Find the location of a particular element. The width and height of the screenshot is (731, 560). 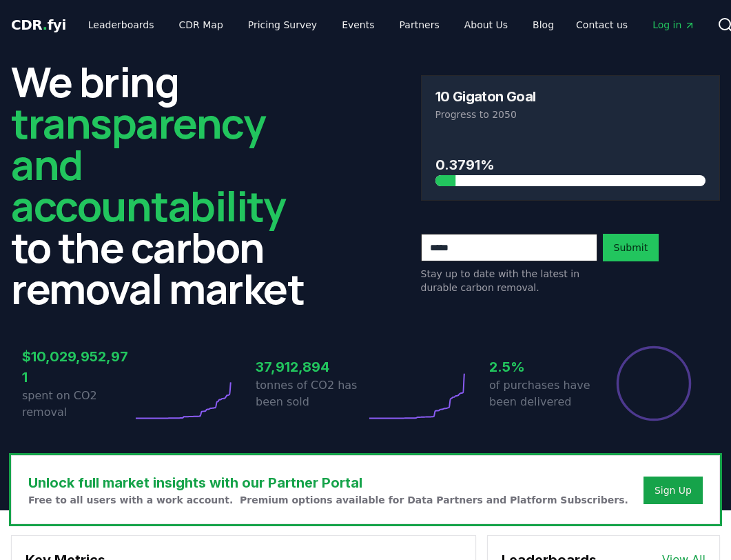

p: tonnes of CO2 has been sold is located at coordinates (311, 393).